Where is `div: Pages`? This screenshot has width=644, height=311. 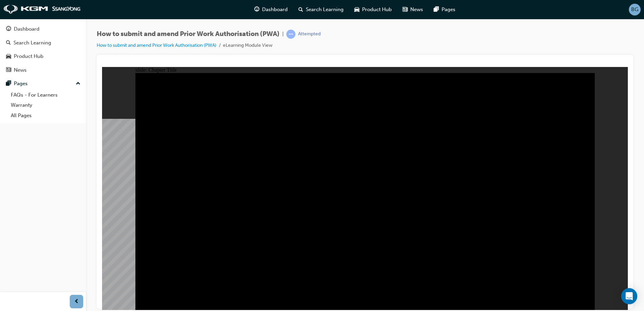
div: Pages is located at coordinates (20, 83).